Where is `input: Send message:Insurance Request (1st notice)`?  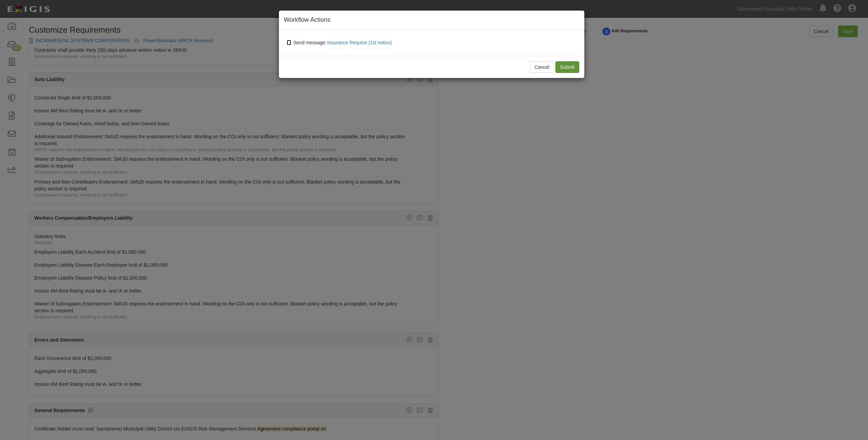
input: Send message:Insurance Request (1st notice) is located at coordinates (289, 43).